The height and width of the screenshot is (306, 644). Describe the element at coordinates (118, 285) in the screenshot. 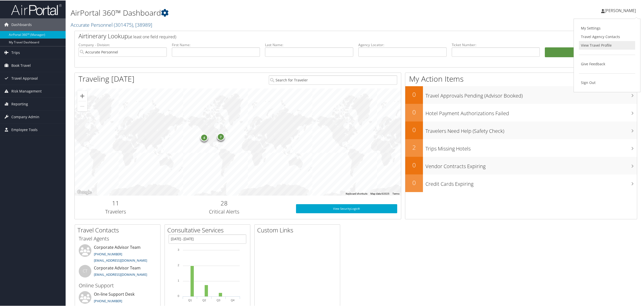

I see `h3: Online Support` at that location.